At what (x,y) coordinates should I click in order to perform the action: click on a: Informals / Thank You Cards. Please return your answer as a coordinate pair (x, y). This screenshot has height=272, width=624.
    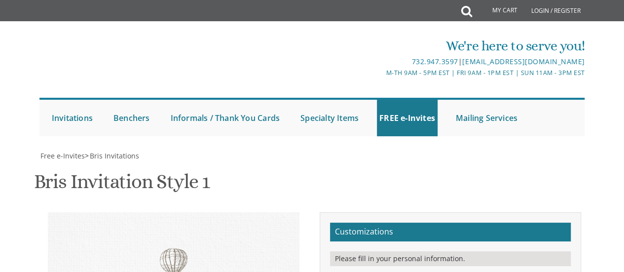
    Looking at the image, I should click on (225, 118).